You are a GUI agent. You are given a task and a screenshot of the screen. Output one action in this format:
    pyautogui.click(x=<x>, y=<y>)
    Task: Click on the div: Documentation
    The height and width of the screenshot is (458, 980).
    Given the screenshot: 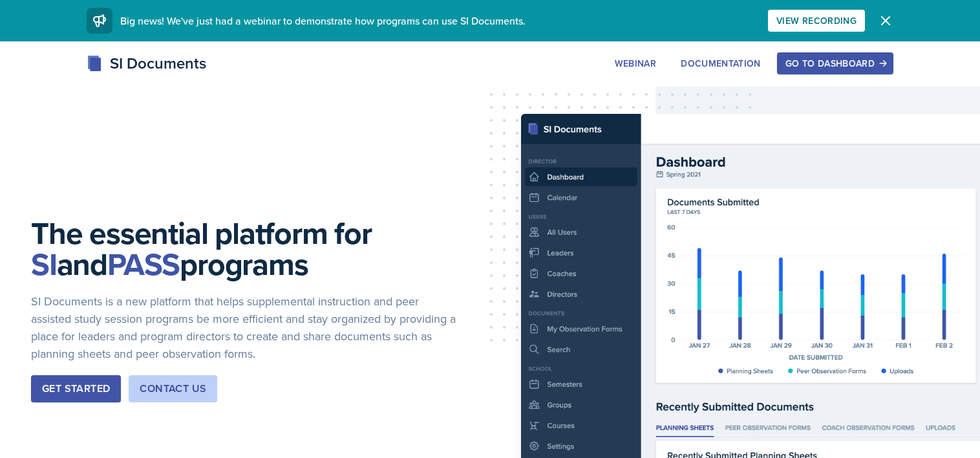 What is the action you would take?
    pyautogui.click(x=721, y=64)
    